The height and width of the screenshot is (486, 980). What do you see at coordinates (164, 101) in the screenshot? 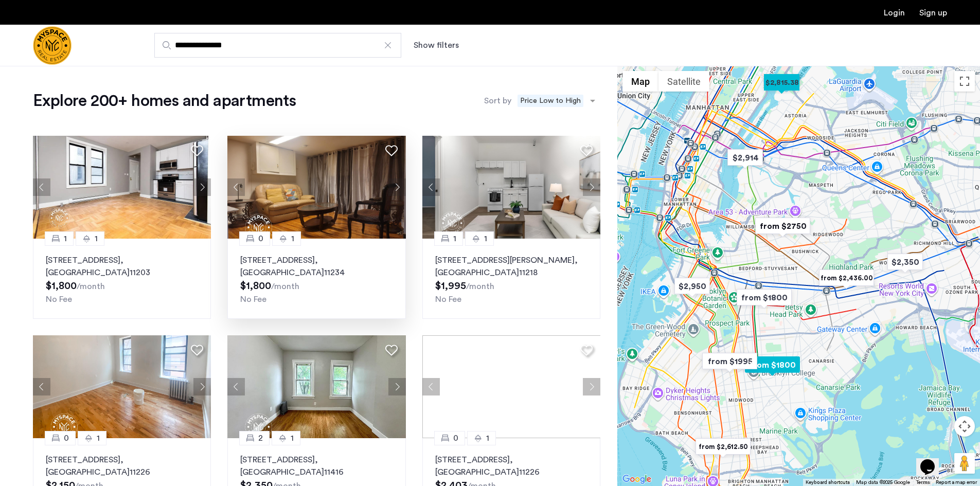
I see `h1: Explore 200+ homes and apartments` at bounding box center [164, 101].